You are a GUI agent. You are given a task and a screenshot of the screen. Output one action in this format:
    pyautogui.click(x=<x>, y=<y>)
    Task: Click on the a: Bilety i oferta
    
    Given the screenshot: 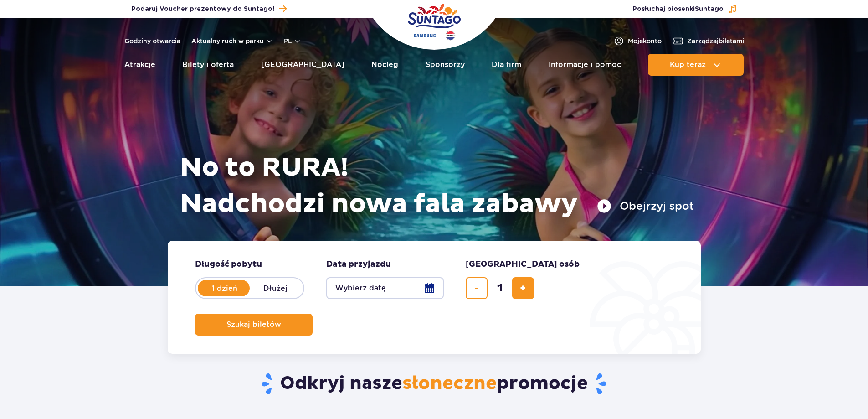 What is the action you would take?
    pyautogui.click(x=208, y=64)
    